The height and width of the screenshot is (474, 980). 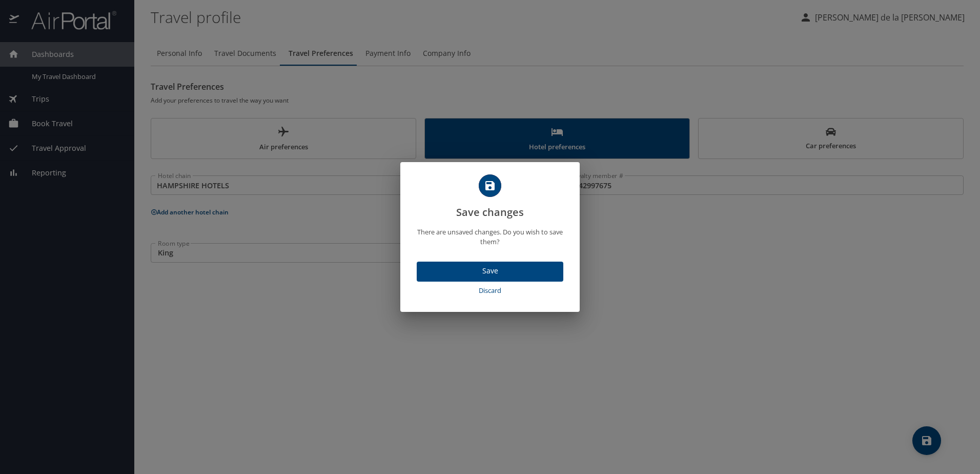 I want to click on button: Save, so click(x=490, y=272).